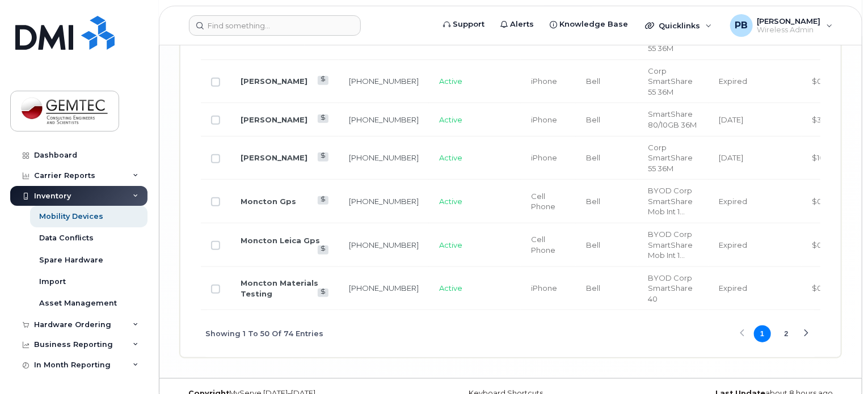 This screenshot has width=868, height=394. I want to click on span: $345.63, so click(826, 120).